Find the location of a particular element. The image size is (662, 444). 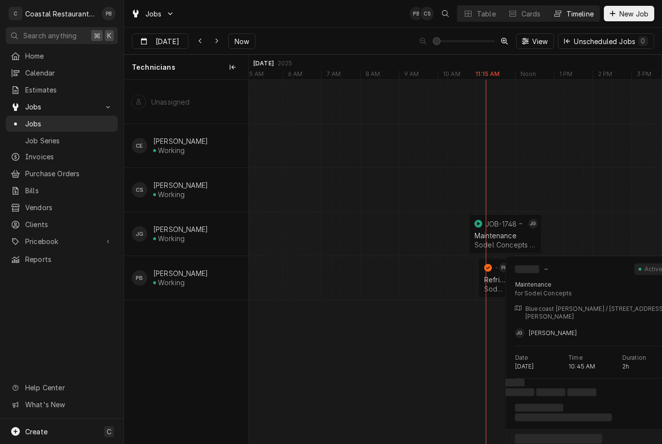

span: What's New is located at coordinates (68, 405).